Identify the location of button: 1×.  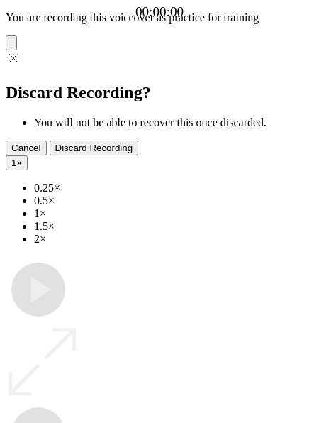
(16, 163).